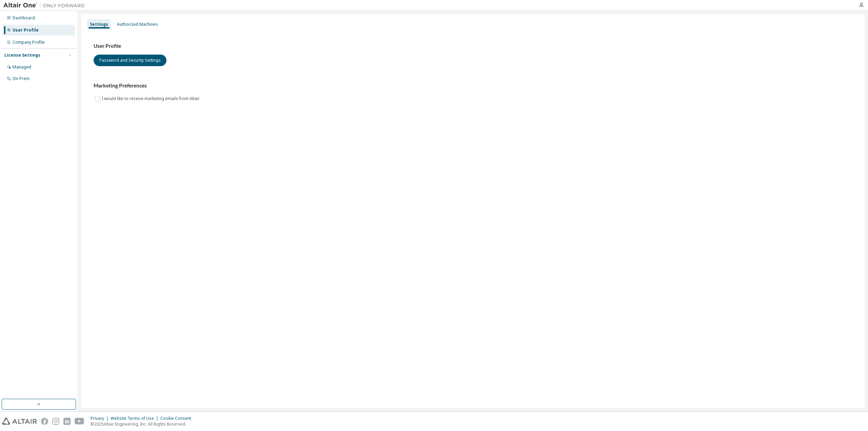  I want to click on img: linkedin.svg, so click(66, 421).